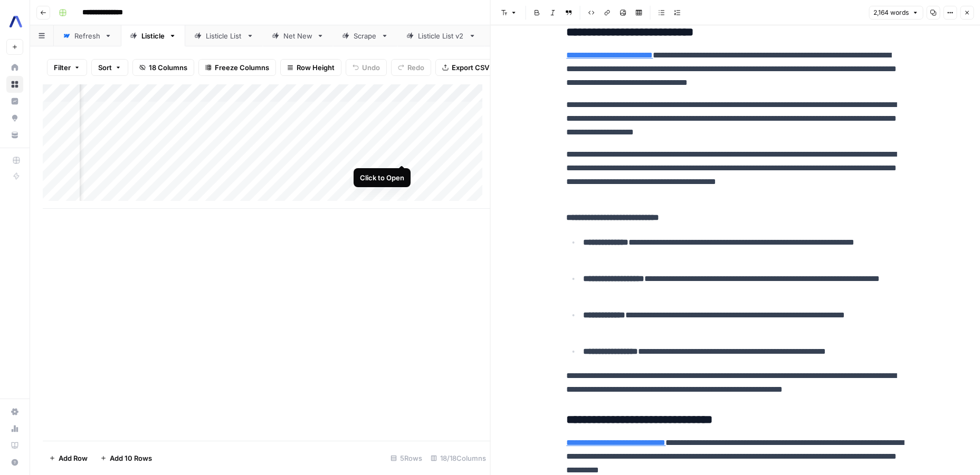  What do you see at coordinates (131, 459) in the screenshot?
I see `span: Add 10 Rows` at bounding box center [131, 459].